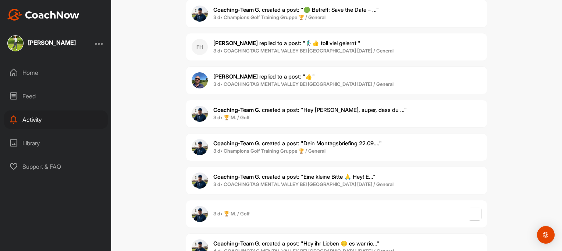  I want to click on span: replied to a post : "👍", so click(264, 76).